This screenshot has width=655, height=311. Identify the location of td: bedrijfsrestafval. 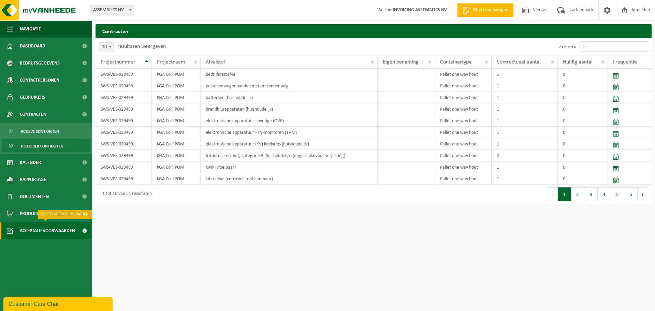
(289, 74).